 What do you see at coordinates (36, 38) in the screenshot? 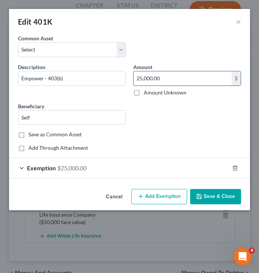
I see `label: Common Asset` at bounding box center [36, 38].